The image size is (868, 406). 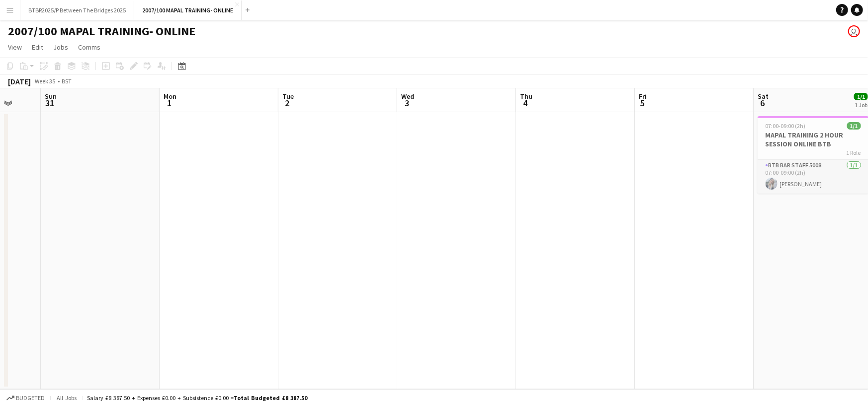 What do you see at coordinates (854, 32) in the screenshot?
I see `app-user-avatar: Amy Cane` at bounding box center [854, 32].